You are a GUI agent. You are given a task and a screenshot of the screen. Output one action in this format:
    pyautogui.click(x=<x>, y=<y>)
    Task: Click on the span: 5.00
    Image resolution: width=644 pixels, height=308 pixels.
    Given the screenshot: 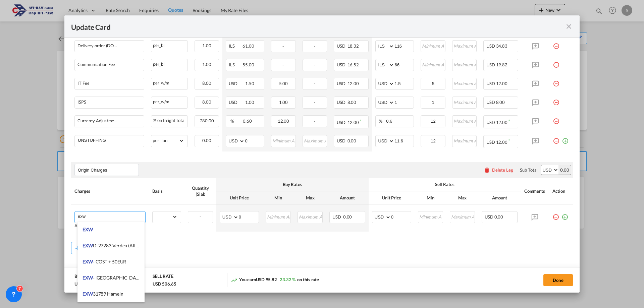 What is the action you would take?
    pyautogui.click(x=283, y=83)
    